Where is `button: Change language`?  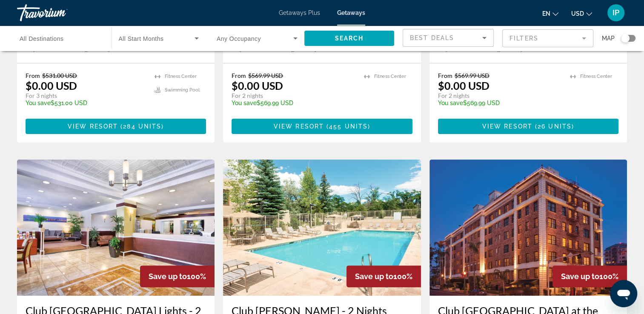
button: Change language is located at coordinates (550, 13).